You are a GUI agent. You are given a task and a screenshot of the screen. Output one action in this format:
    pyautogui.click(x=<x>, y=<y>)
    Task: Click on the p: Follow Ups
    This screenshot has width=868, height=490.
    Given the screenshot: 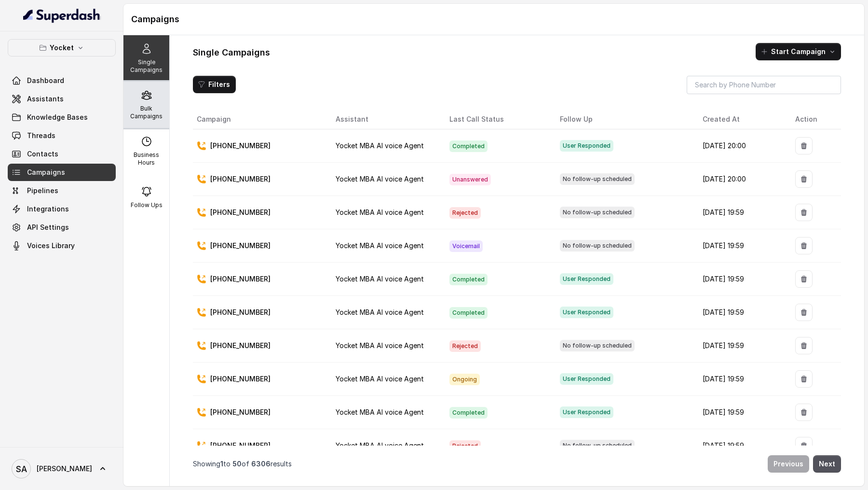 What is the action you would take?
    pyautogui.click(x=146, y=205)
    